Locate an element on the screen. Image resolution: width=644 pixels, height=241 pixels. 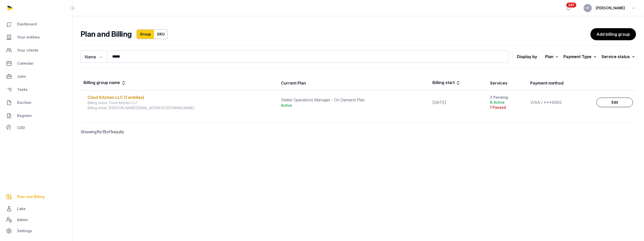
div: Active is located at coordinates (354, 105).